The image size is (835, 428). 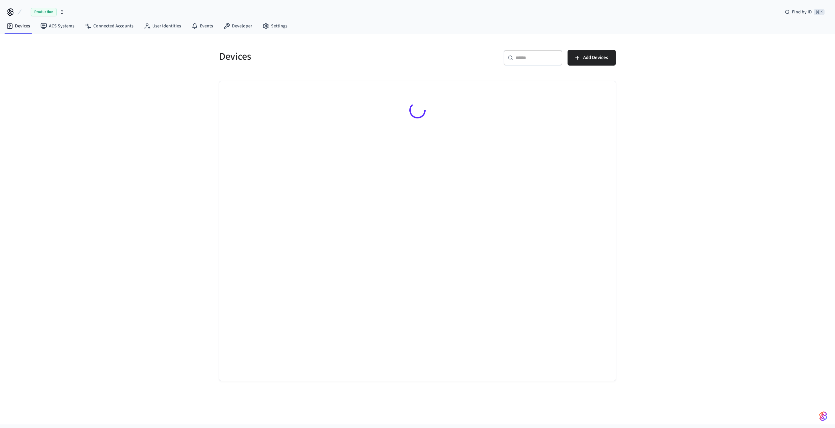 What do you see at coordinates (162, 26) in the screenshot?
I see `a: User Identities` at bounding box center [162, 26].